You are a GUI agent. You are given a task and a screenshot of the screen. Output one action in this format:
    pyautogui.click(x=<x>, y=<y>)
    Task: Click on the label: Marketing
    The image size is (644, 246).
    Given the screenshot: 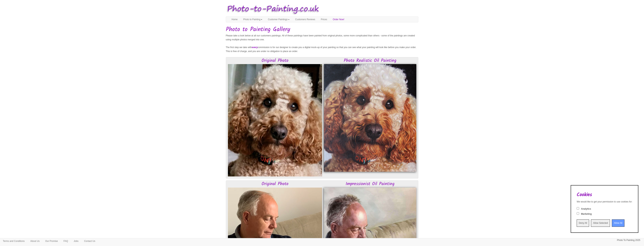 What is the action you would take?
    pyautogui.click(x=586, y=214)
    